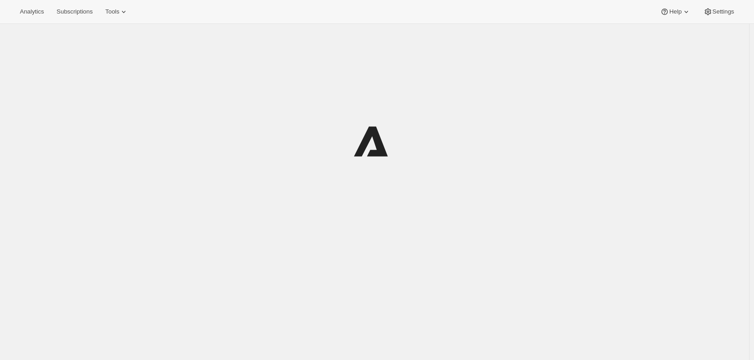 The width and height of the screenshot is (754, 360). What do you see at coordinates (74, 12) in the screenshot?
I see `button: Subscriptions` at bounding box center [74, 12].